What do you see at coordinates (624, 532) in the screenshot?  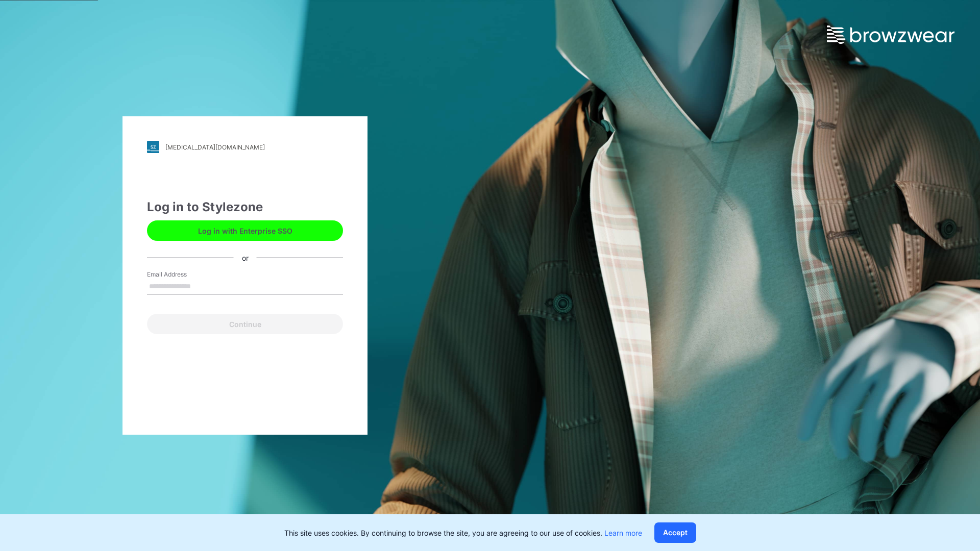 I see `a: Learn more` at bounding box center [624, 532].